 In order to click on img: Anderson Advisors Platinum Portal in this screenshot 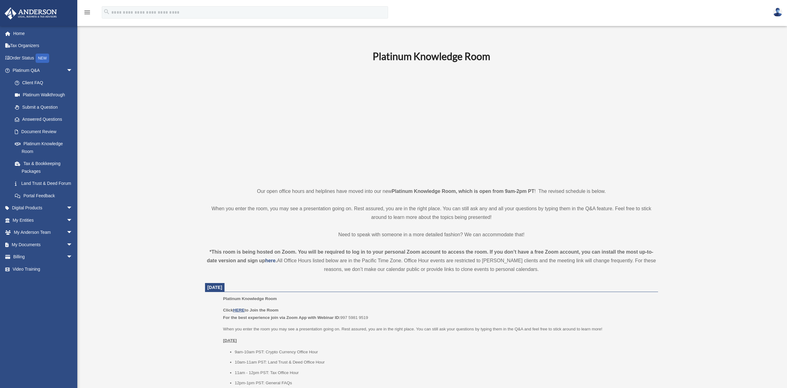, I will do `click(31, 13)`.